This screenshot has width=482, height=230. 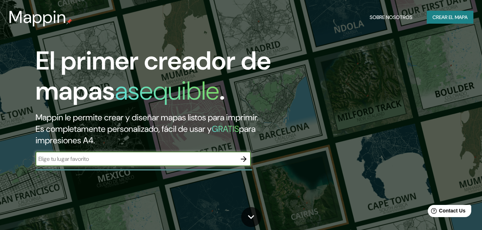 I want to click on h5: GRATIS, so click(x=225, y=129).